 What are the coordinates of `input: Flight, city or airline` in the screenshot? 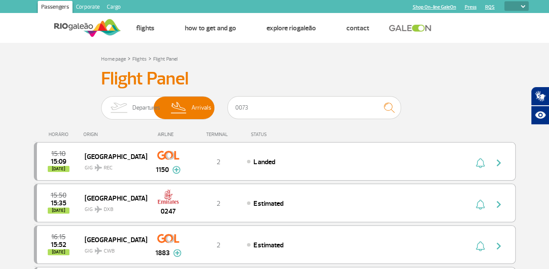 It's located at (314, 108).